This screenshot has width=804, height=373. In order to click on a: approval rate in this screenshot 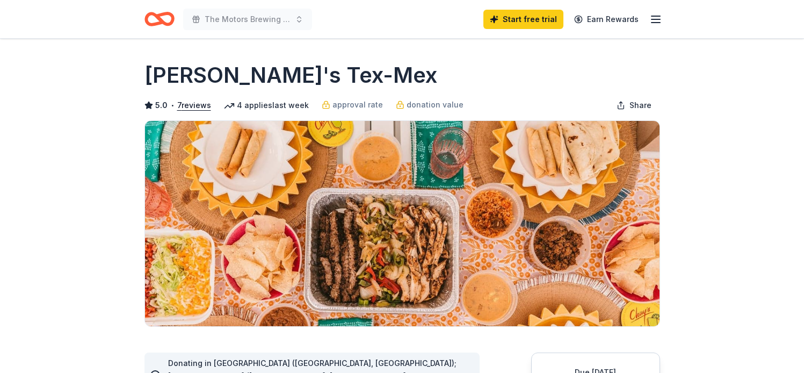, I will do `click(353, 105)`.